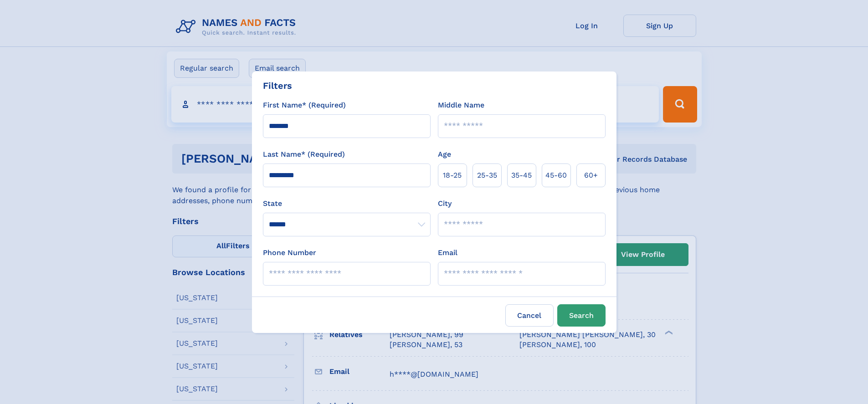 The height and width of the screenshot is (404, 868). What do you see at coordinates (461, 105) in the screenshot?
I see `label: Middle Name` at bounding box center [461, 105].